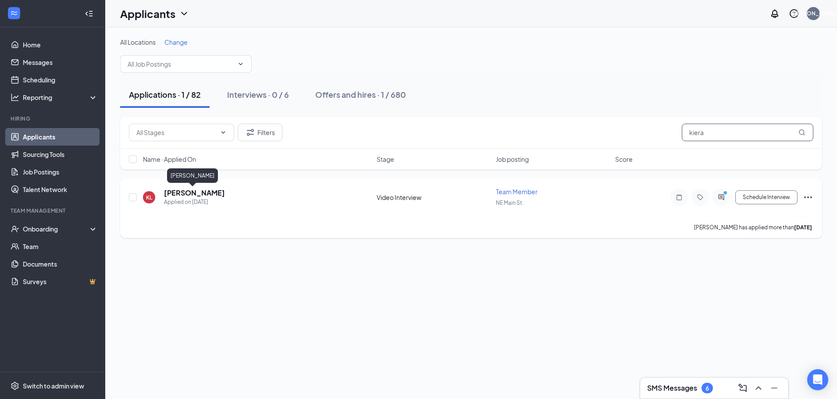  I want to click on svg: ActiveChat, so click(721, 197).